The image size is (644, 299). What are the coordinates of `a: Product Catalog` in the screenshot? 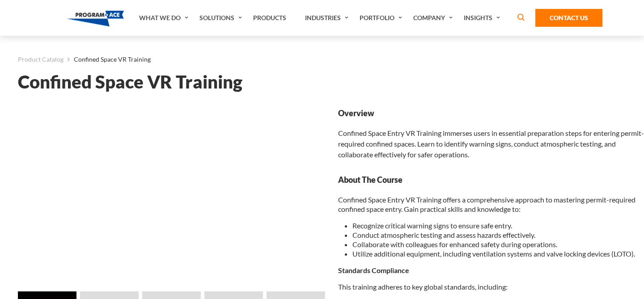 It's located at (41, 59).